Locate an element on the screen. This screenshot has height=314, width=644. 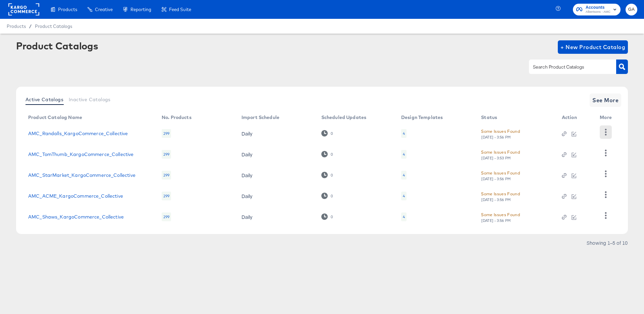
div: Scheduled Updates is located at coordinates (344, 117).